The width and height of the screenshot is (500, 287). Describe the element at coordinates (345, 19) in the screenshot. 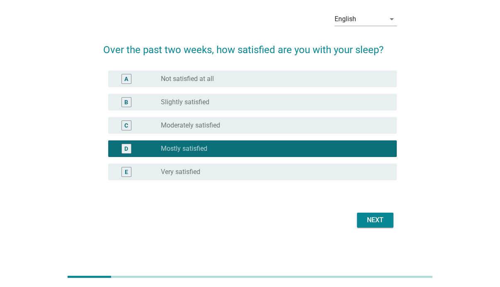

I see `div: English` at that location.